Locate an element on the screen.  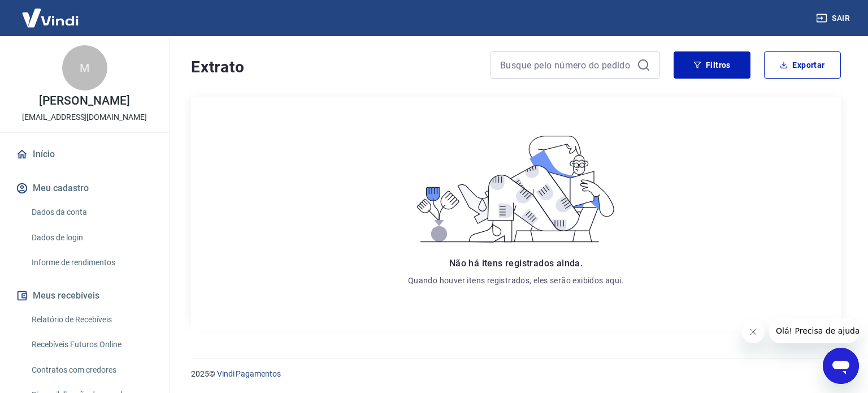
span: Olá! Precisa de ajuda? is located at coordinates (51, 12).